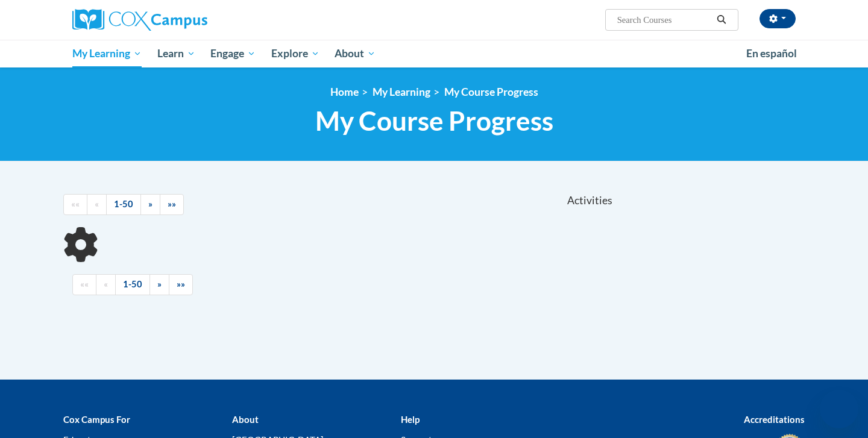 The image size is (868, 438). I want to click on span: Learn, so click(176, 53).